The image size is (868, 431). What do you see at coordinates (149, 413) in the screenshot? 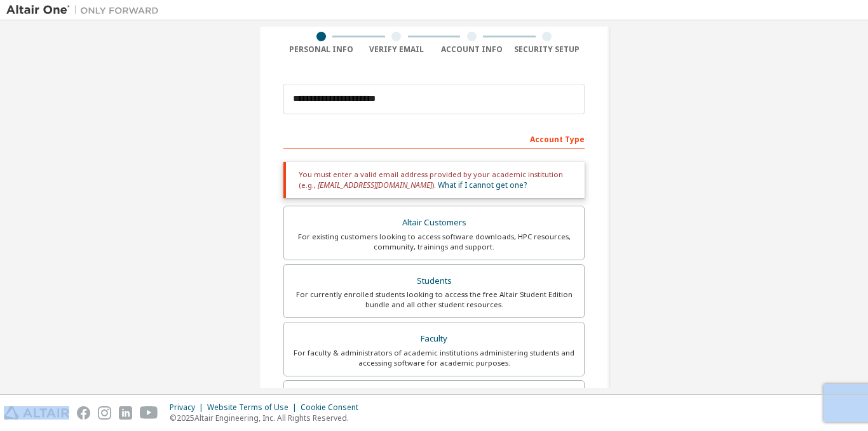
I see `img: youtube.svg` at bounding box center [149, 413].